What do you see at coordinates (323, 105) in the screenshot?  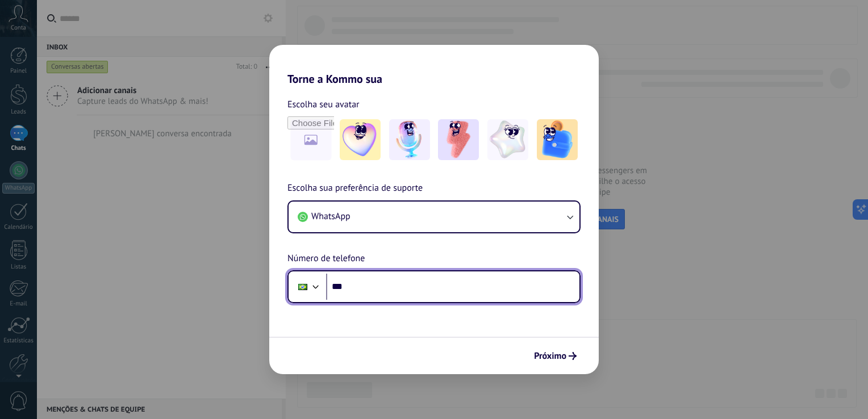 I see `span: Escolha seu avatar` at bounding box center [323, 105].